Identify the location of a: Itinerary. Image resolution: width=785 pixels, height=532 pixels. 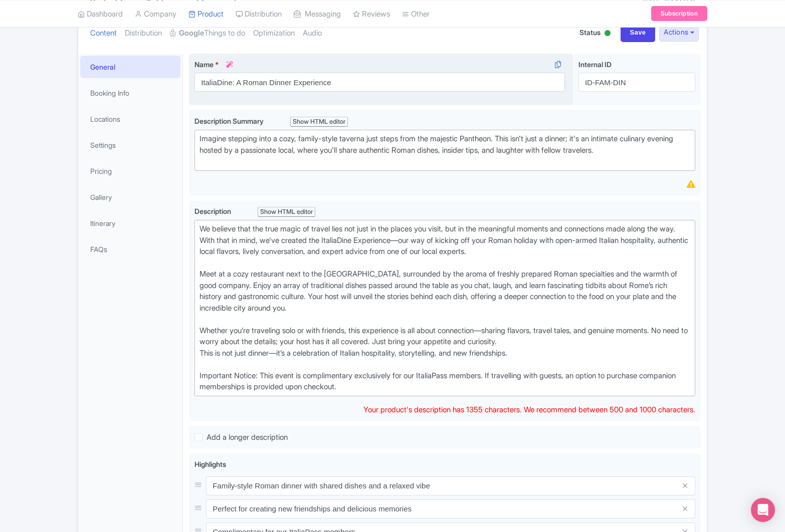
(130, 223).